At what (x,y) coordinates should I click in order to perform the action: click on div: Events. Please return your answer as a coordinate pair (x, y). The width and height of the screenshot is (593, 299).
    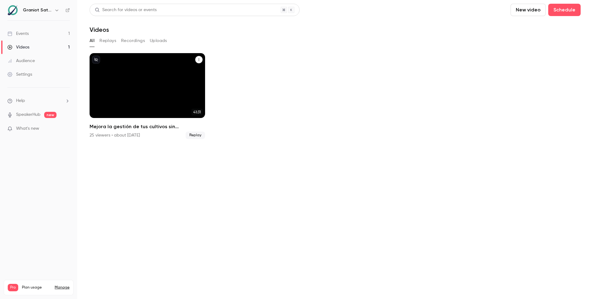
    Looking at the image, I should click on (18, 34).